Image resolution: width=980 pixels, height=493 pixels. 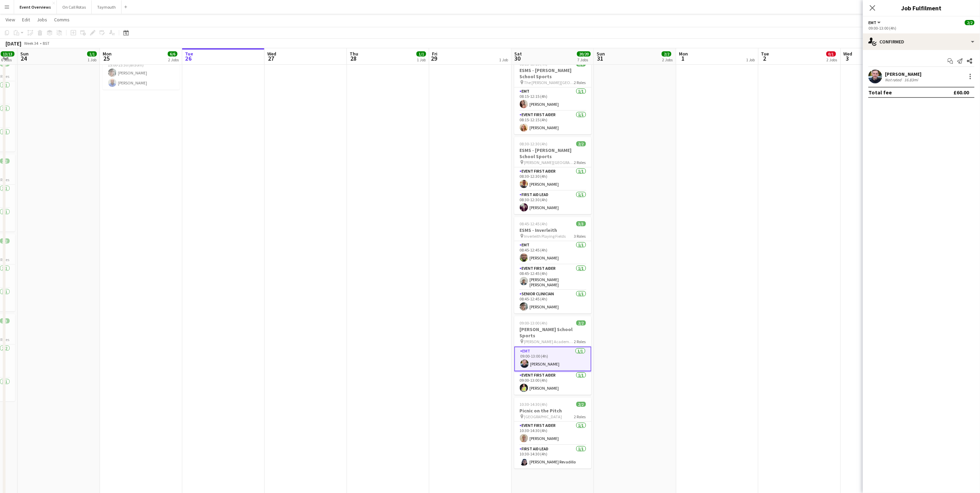 What do you see at coordinates (922, 28) in the screenshot?
I see `div: 09:00-13:00 (4h)` at bounding box center [922, 28].